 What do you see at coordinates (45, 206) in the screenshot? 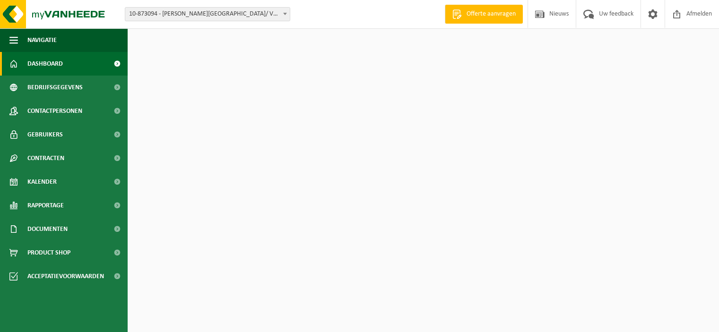
I see `span: Rapportage` at bounding box center [45, 206].